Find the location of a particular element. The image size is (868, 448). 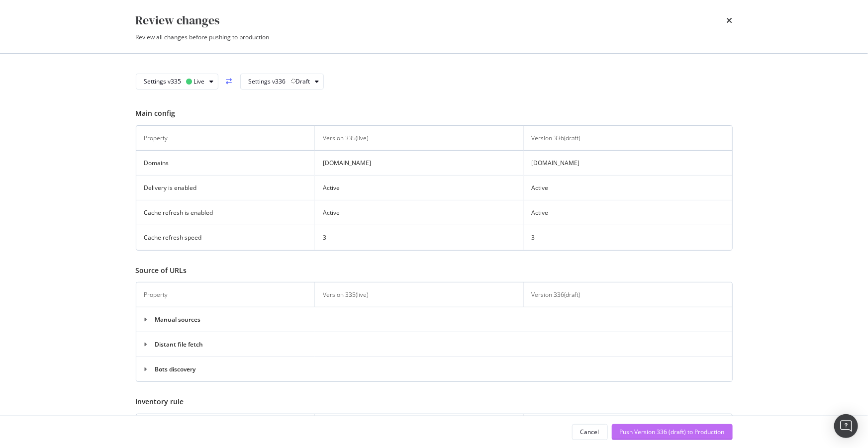

h3: Source of URLs is located at coordinates (434, 270).